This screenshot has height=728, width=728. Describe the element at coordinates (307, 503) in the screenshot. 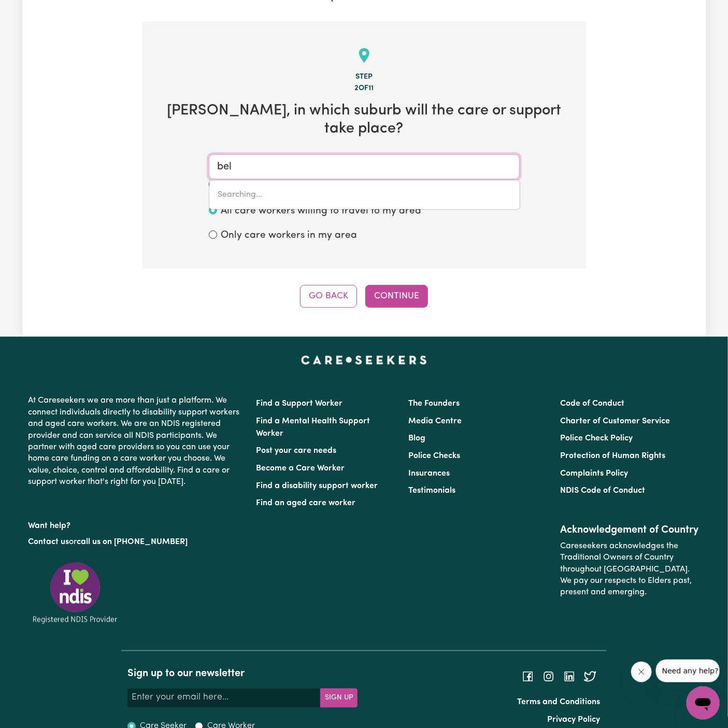

I see `a: Find an aged care worker` at that location.